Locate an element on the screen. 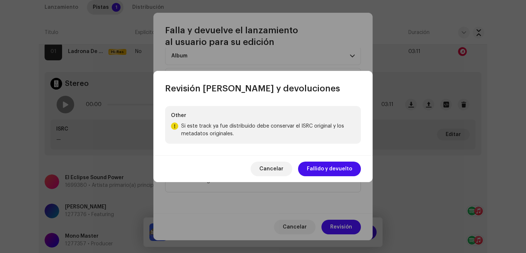 The image size is (526, 253). span: Fallido y devuelto is located at coordinates (330, 169).